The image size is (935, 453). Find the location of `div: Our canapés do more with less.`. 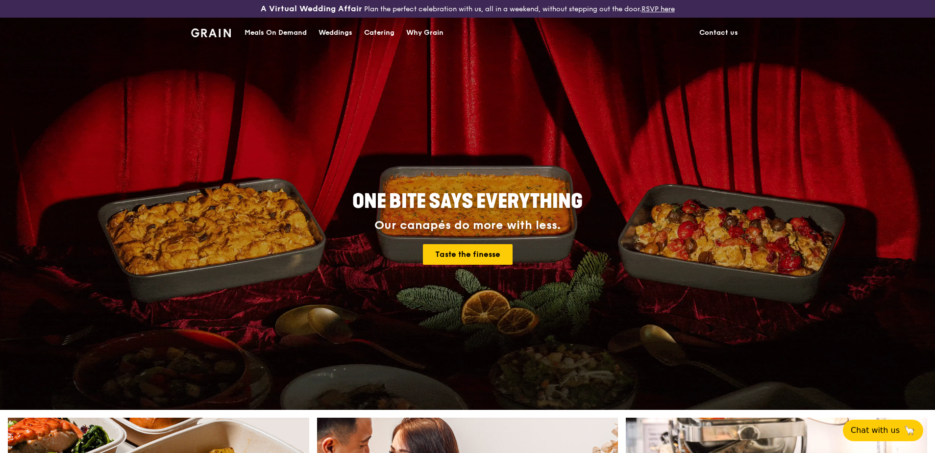

div: Our canapés do more with less. is located at coordinates (468, 225).